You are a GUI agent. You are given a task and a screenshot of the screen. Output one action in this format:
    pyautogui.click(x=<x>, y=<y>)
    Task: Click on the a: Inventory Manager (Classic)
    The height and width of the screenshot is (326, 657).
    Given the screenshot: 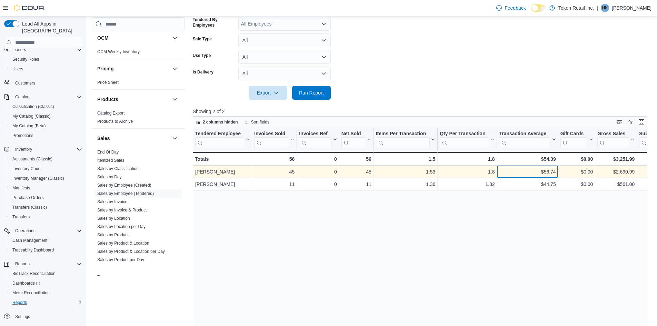 What is the action you would take?
    pyautogui.click(x=38, y=178)
    